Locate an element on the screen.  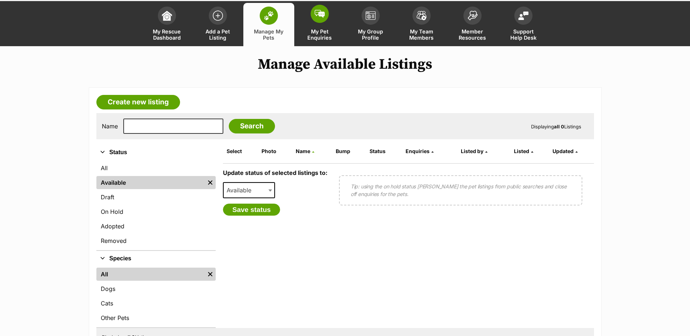
a: Manage My Pets is located at coordinates (269, 24).